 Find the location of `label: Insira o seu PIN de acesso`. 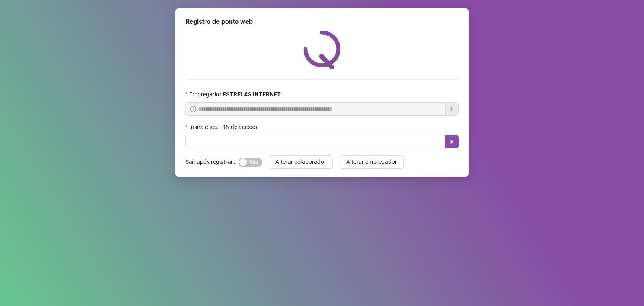

label: Insira o seu PIN de acesso is located at coordinates (224, 127).